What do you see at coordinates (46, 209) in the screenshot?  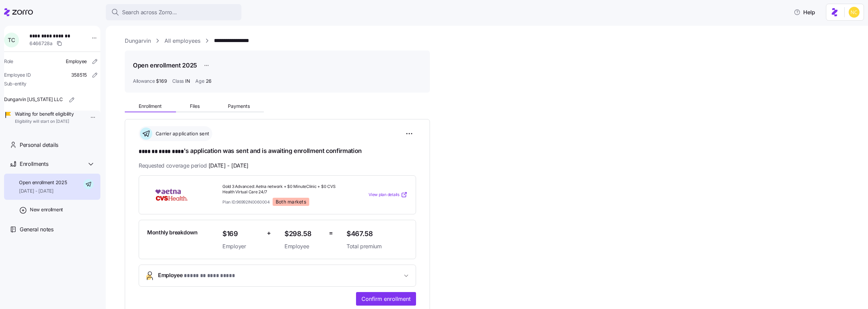 I see `span: New enrollment` at bounding box center [46, 209].